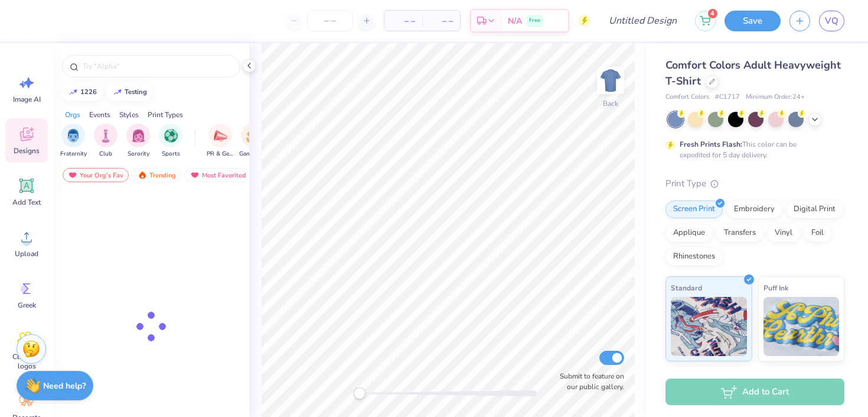 Image resolution: width=868 pixels, height=417 pixels. I want to click on div: Styles, so click(129, 115).